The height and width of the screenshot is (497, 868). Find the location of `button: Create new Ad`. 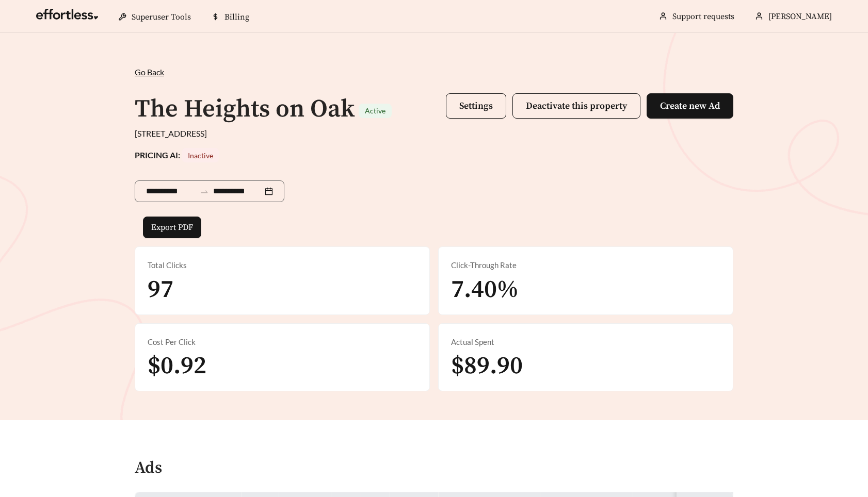

button: Create new Ad is located at coordinates (690, 105).